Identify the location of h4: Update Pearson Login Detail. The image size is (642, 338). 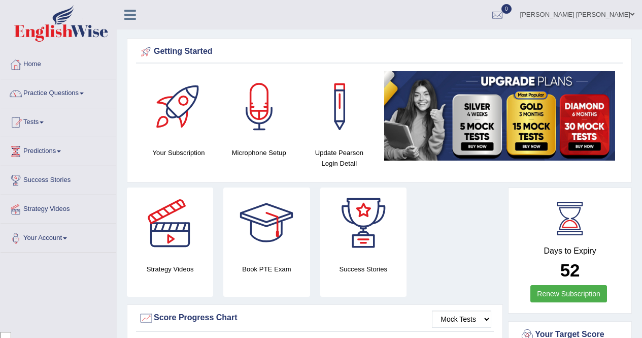
(339, 158).